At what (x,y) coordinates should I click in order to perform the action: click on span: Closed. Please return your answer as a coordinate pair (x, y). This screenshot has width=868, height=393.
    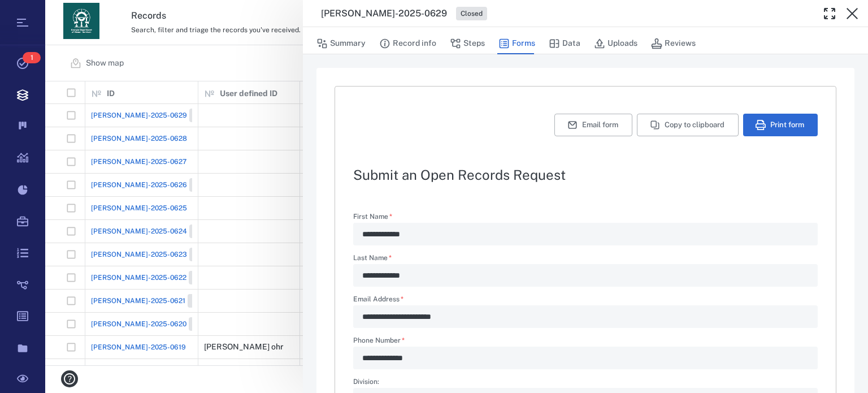
    Looking at the image, I should click on (471, 14).